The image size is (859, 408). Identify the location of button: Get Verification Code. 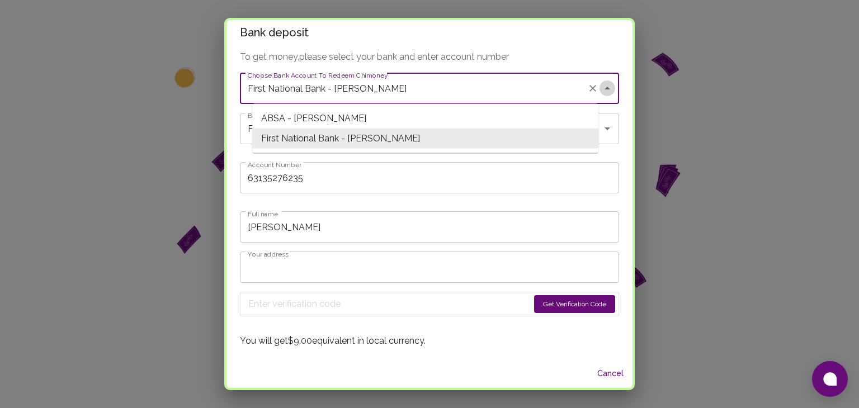
(574, 304).